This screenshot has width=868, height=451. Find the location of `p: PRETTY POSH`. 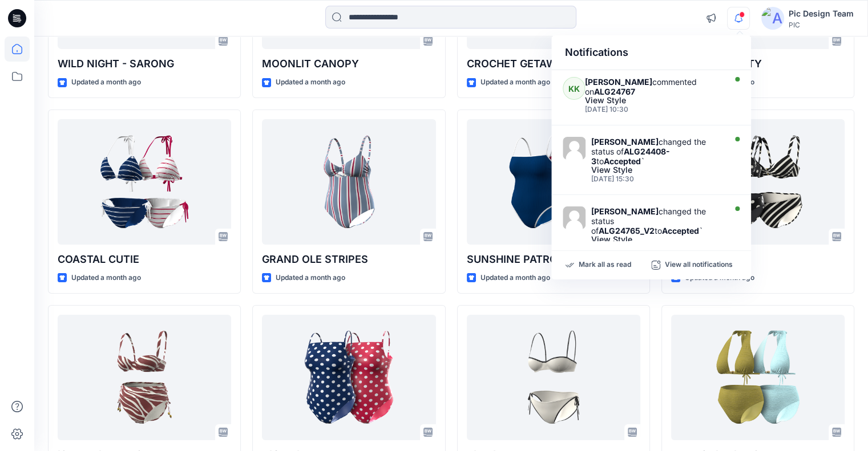

p: PRETTY POSH is located at coordinates (757, 259).